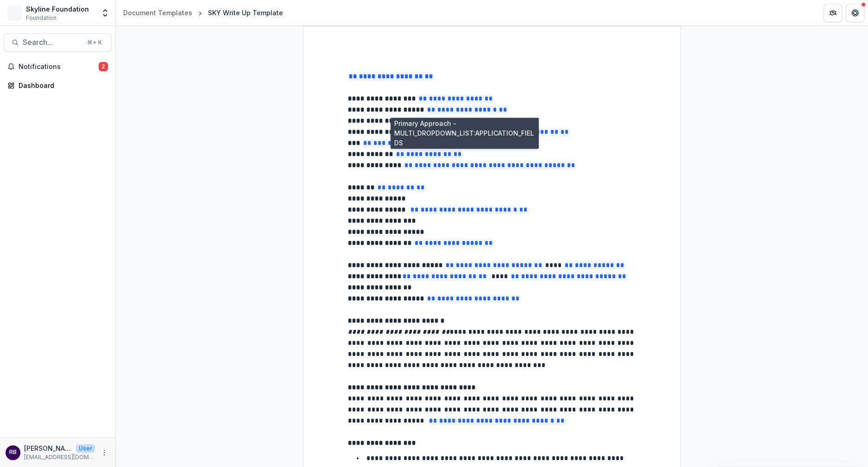 The width and height of the screenshot is (868, 467). I want to click on div: Dashboard, so click(61, 85).